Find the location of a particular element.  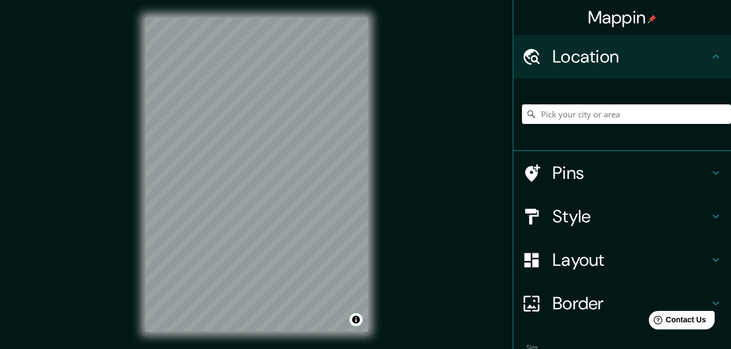

h4: Border is located at coordinates (631, 304).